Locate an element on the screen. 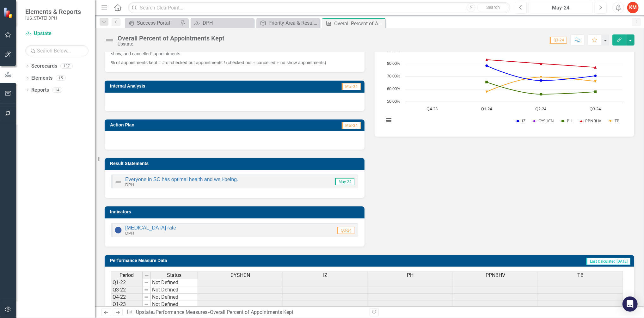  div: DPH is located at coordinates (227, 23).